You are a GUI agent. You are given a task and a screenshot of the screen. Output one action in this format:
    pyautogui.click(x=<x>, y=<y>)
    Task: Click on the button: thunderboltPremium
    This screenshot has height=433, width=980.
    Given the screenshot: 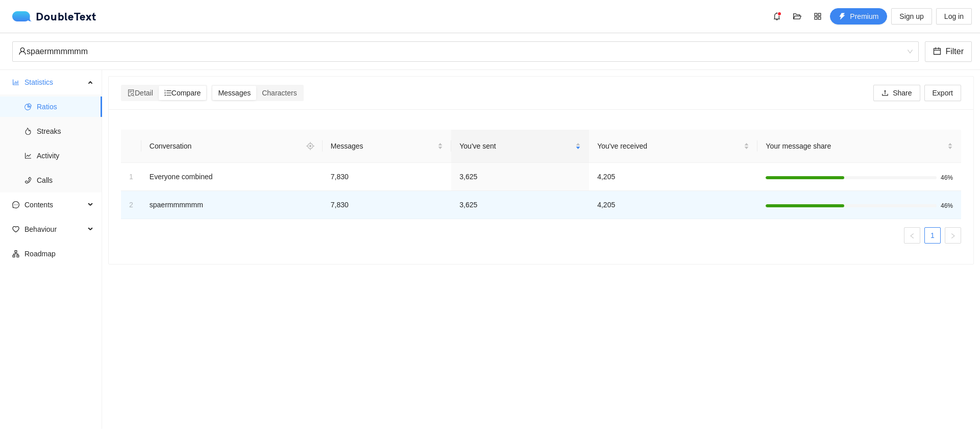 What is the action you would take?
    pyautogui.click(x=859, y=17)
    